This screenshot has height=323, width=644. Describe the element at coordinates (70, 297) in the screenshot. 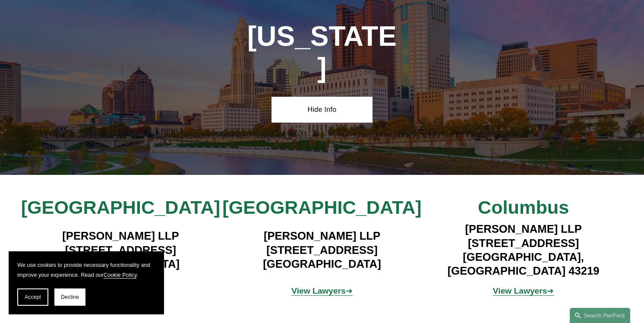

I see `span: Decline` at that location.